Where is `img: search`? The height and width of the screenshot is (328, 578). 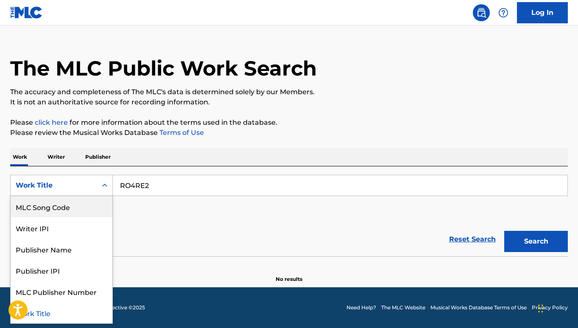
img: search is located at coordinates (482, 13).